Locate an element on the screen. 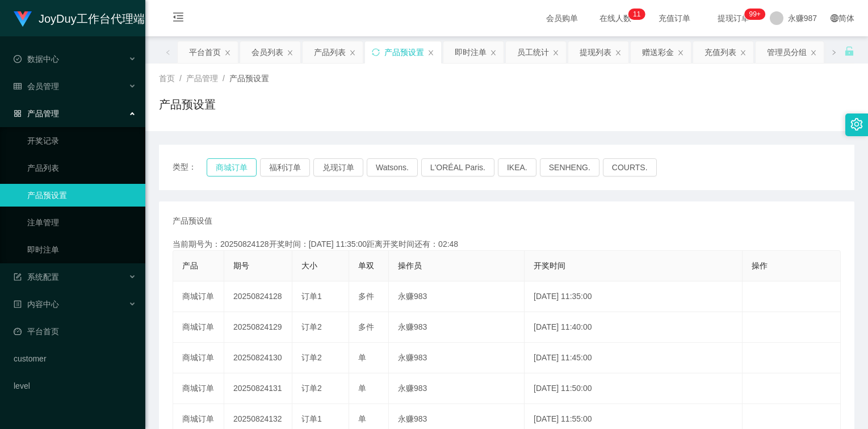 The image size is (868, 429). i: 图标: appstore-o is located at coordinates (18, 113).